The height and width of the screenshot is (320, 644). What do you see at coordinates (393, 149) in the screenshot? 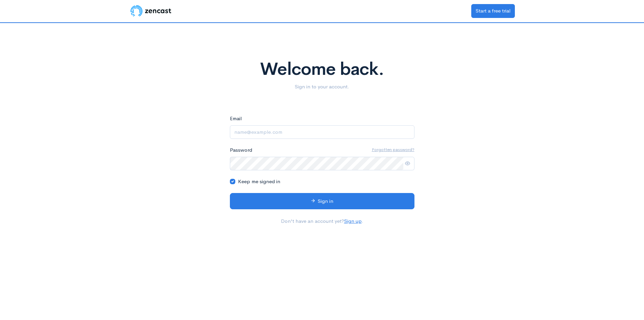
I see `u: Forgotten password?` at bounding box center [393, 149].